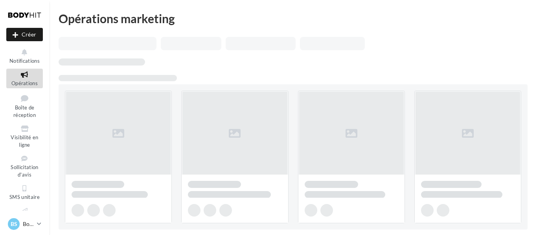 Image resolution: width=537 pixels, height=235 pixels. I want to click on div: Opérations marketing, so click(293, 18).